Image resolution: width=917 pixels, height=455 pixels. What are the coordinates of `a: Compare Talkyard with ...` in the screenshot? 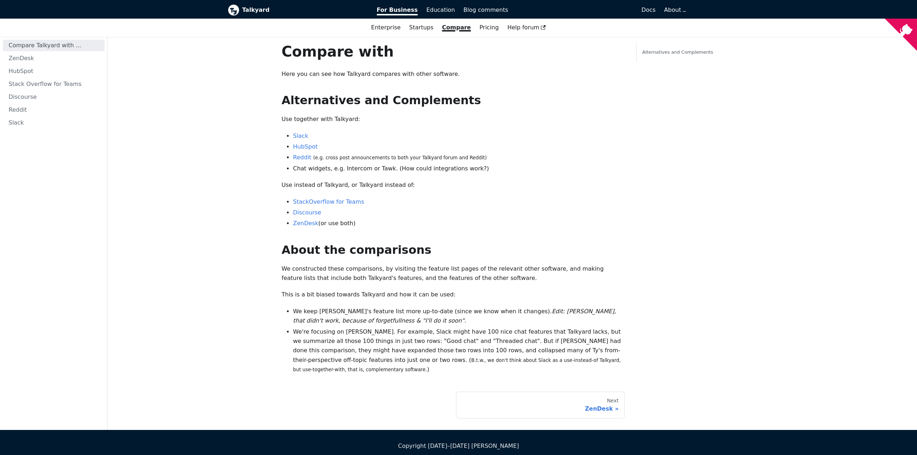 It's located at (54, 45).